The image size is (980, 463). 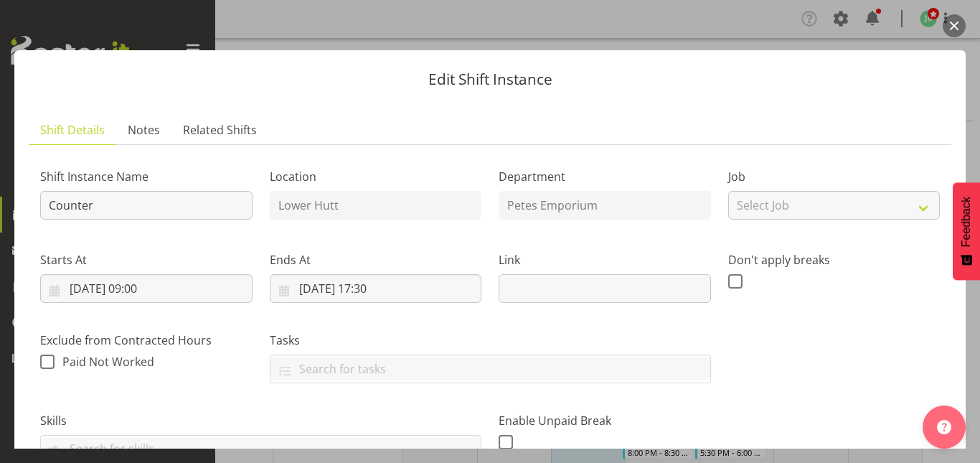 I want to click on button: Feedback - Show survey, so click(x=967, y=231).